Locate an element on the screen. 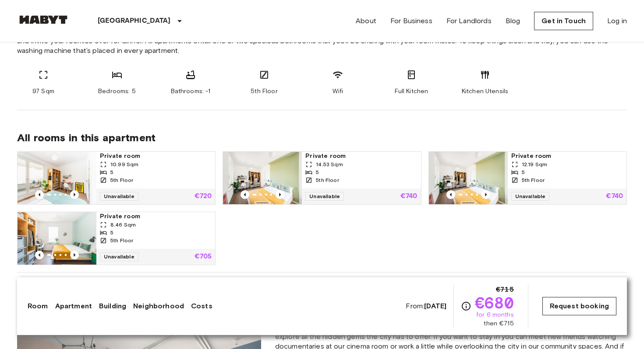  span: 97 Sqm is located at coordinates (43, 92).